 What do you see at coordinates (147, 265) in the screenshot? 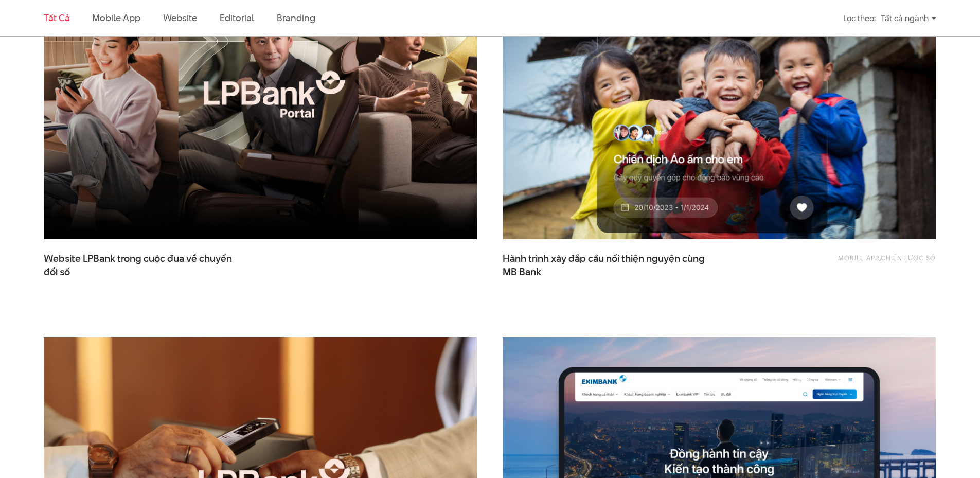
I see `span: Website LPBank trong cuộc đua về chuyển` at bounding box center [147, 265].